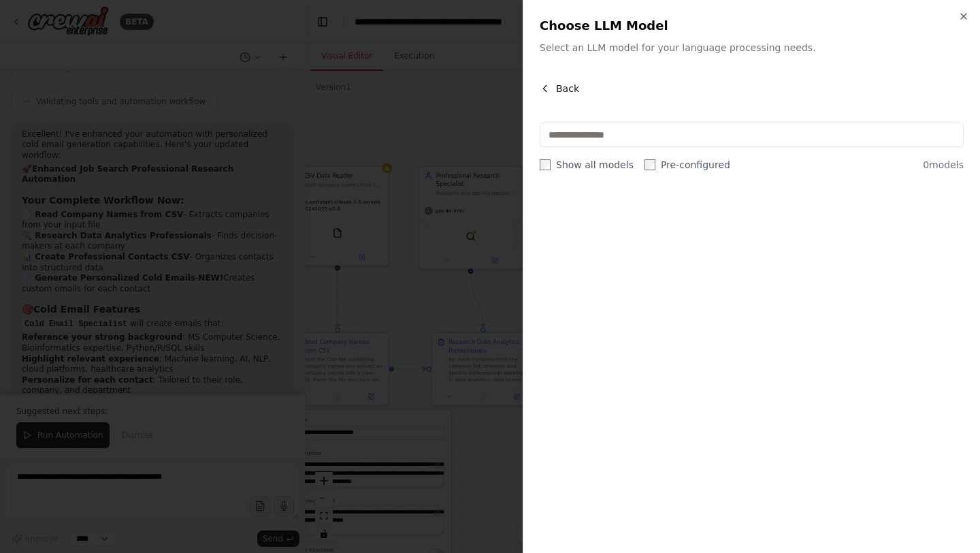  What do you see at coordinates (944, 165) in the screenshot?
I see `span: 0 models` at bounding box center [944, 165].